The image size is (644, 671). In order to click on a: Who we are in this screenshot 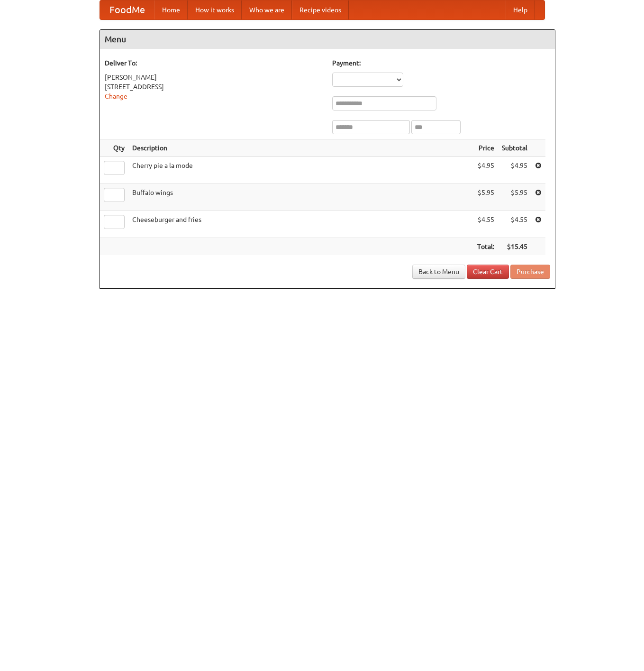, I will do `click(267, 10)`.